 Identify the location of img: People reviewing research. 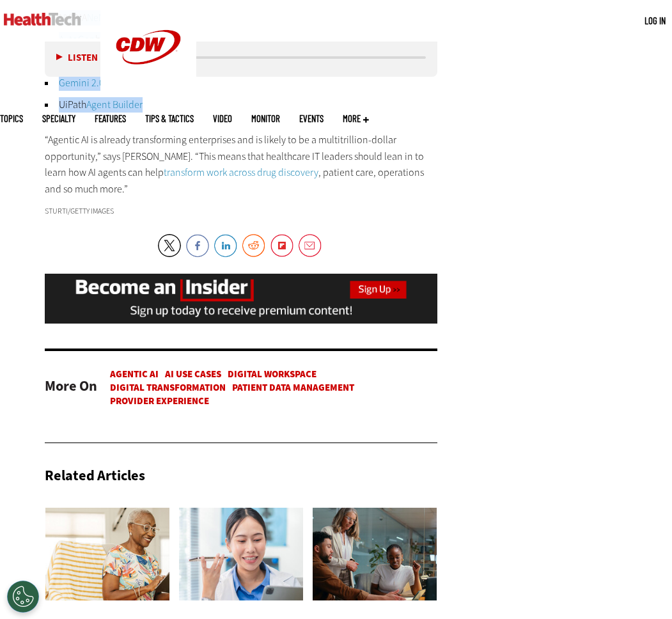
(374, 554).